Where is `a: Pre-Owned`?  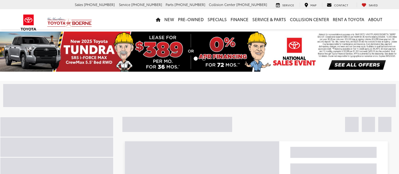 a: Pre-Owned is located at coordinates (191, 19).